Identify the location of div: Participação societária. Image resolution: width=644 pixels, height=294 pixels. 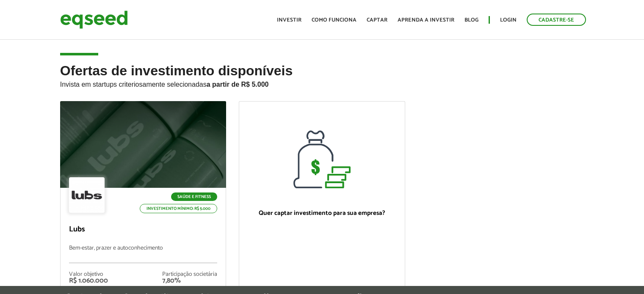
(190, 274).